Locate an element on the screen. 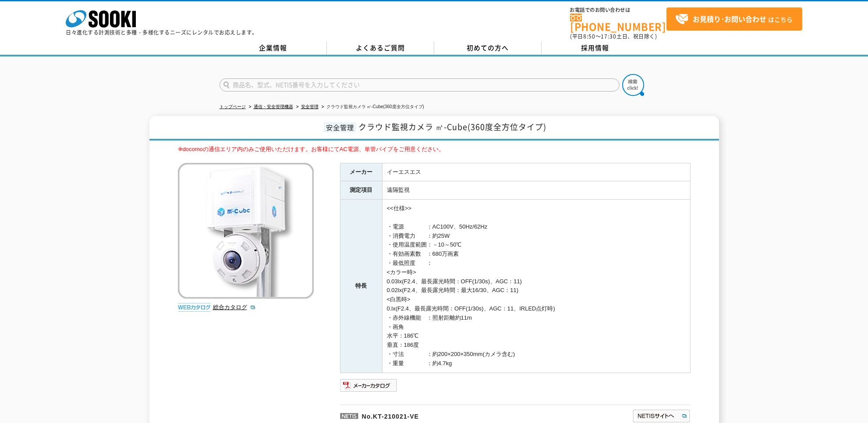 The image size is (868, 423). strong: お見積り･お問い合わせ is located at coordinates (730, 19).